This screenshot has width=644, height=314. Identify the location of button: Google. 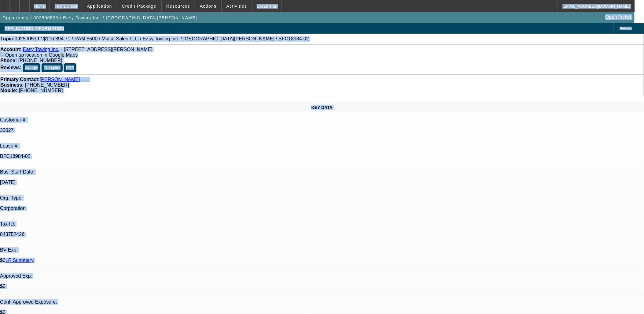
(31, 67).